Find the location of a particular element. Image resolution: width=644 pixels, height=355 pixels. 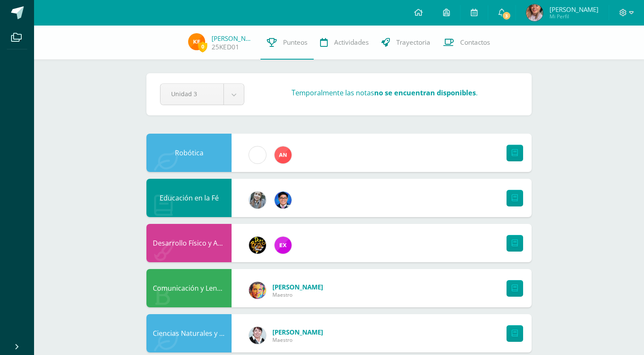

strong: no se encuentran disponibles is located at coordinates (425, 93).